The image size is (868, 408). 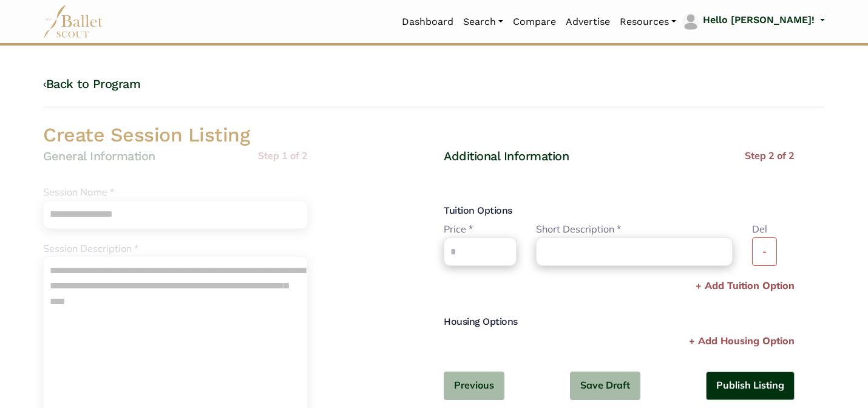 I want to click on a: Dashboard, so click(x=428, y=22).